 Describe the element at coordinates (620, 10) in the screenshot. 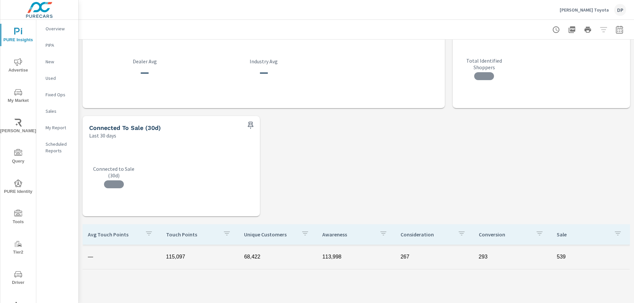

I see `div: DP` at that location.